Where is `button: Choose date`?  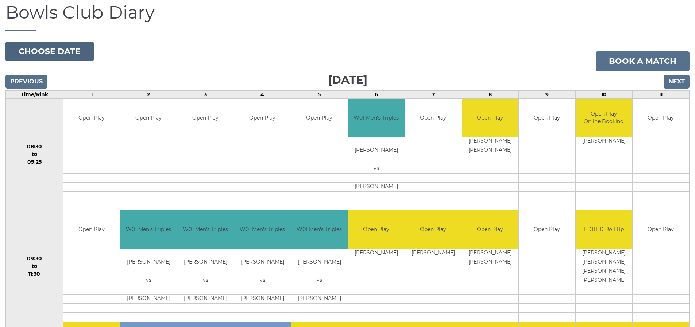
button: Choose date is located at coordinates (50, 51).